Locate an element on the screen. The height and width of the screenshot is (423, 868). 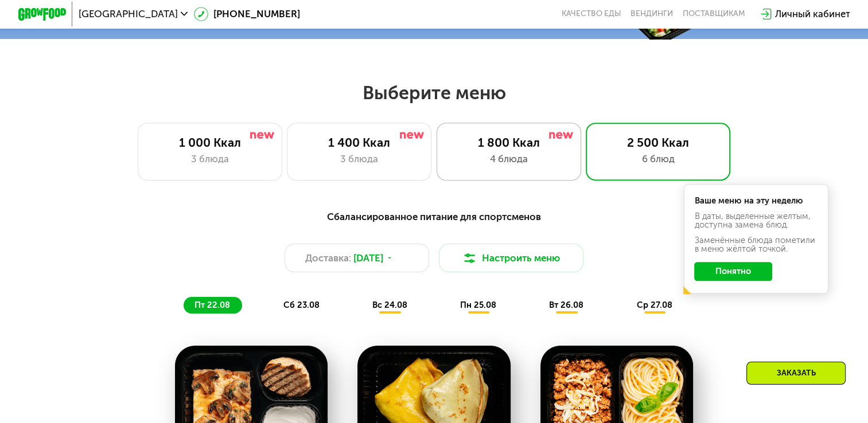
div: 6 блюд is located at coordinates (658, 159).